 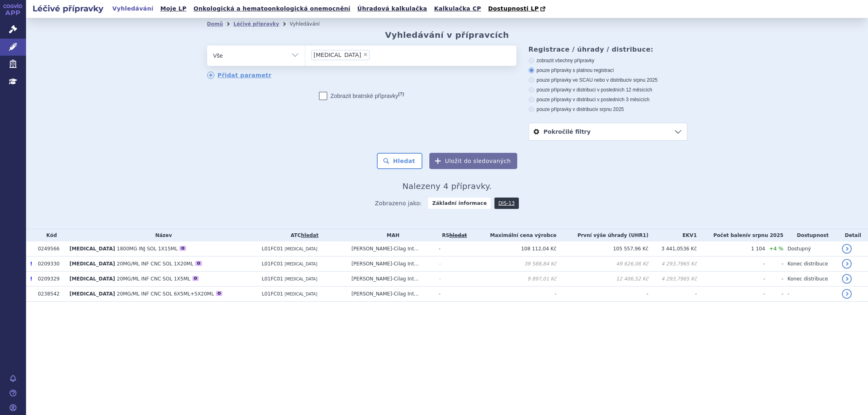 I want to click on td: 0249566, so click(x=50, y=249).